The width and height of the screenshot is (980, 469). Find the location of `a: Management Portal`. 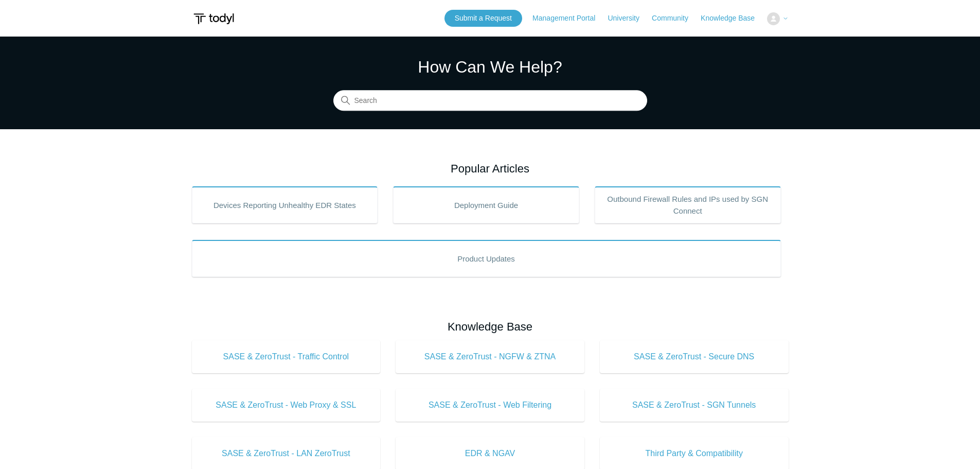

a: Management Portal is located at coordinates (568, 18).